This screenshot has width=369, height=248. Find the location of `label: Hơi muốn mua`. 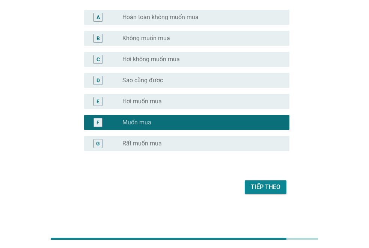

label: Hơi muốn mua is located at coordinates (142, 101).